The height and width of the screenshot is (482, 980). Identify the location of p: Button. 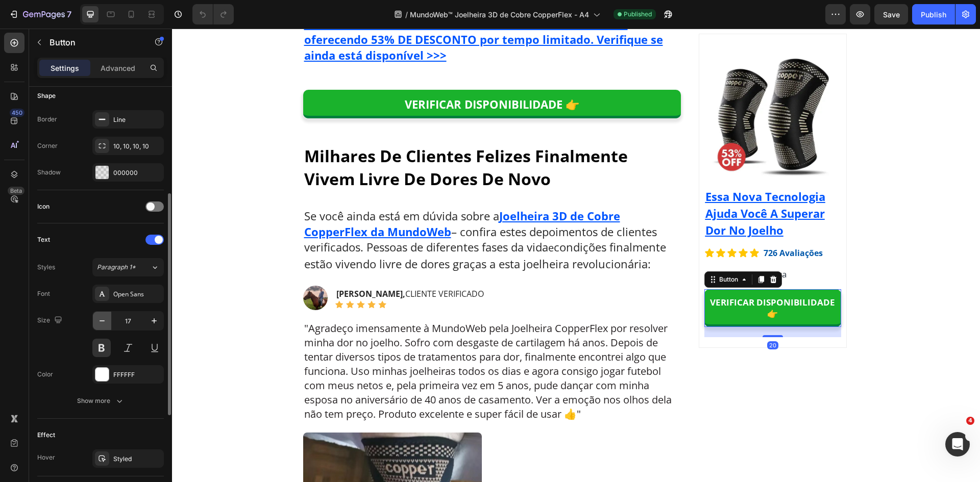
(93, 42).